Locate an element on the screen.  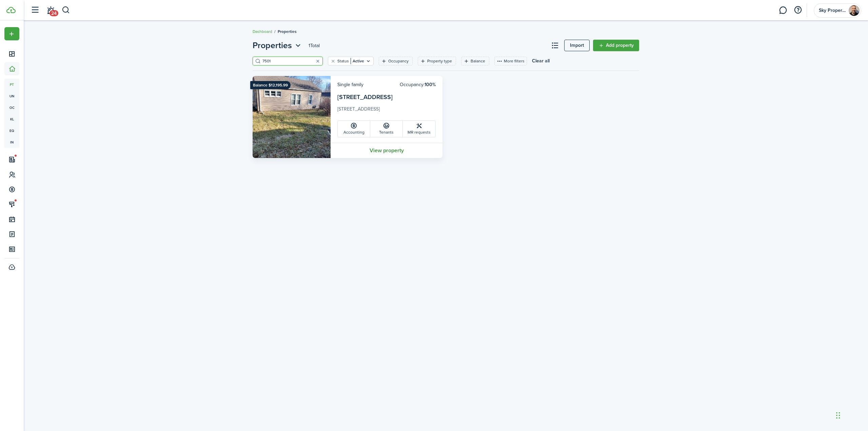
a: Dashboard is located at coordinates (262, 32).